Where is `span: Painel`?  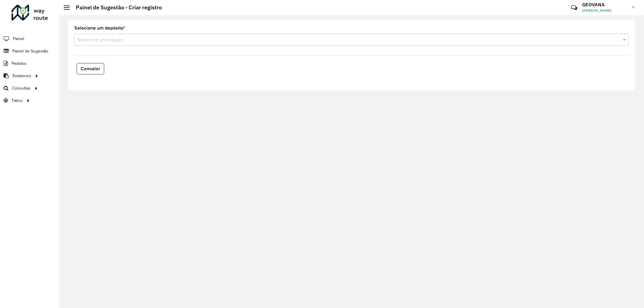
span: Painel is located at coordinates (18, 39).